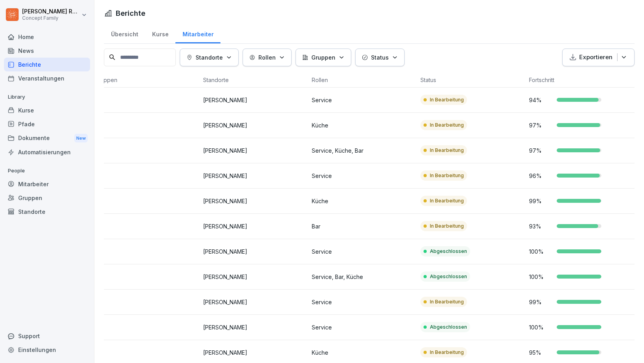  I want to click on p: Status, so click(380, 57).